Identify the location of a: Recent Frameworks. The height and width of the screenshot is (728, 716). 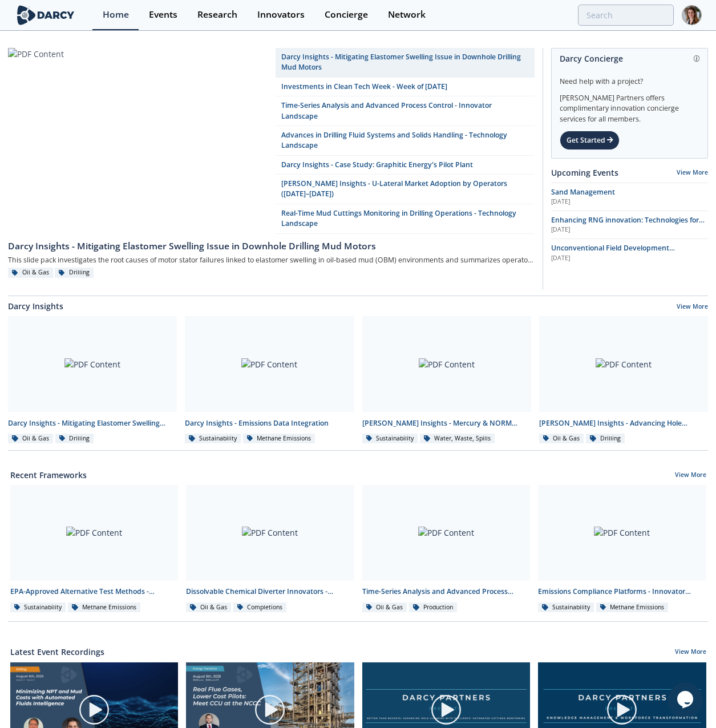
(49, 475).